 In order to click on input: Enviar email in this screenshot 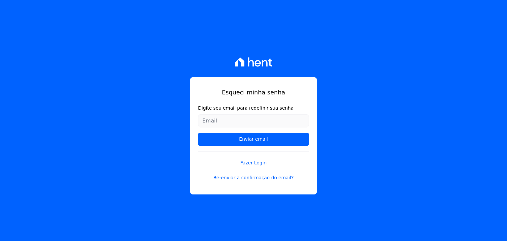, I will do `click(254, 139)`.